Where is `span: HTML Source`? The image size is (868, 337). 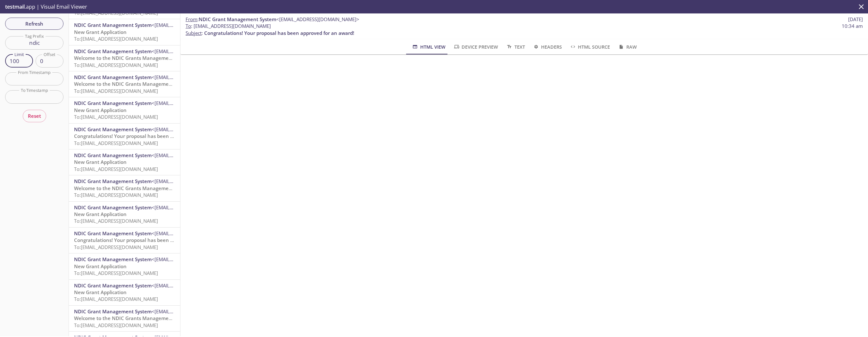
span: HTML Source is located at coordinates (590, 47).